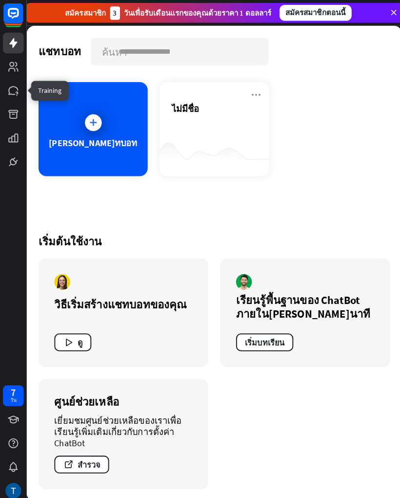 The width and height of the screenshot is (400, 498). Describe the element at coordinates (59, 51) in the screenshot. I see `font: แชทบอท` at that location.